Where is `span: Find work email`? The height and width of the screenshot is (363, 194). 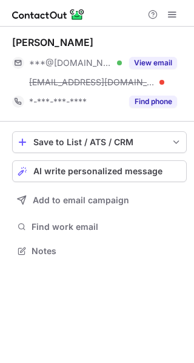 span: Find work email is located at coordinates (106, 227).